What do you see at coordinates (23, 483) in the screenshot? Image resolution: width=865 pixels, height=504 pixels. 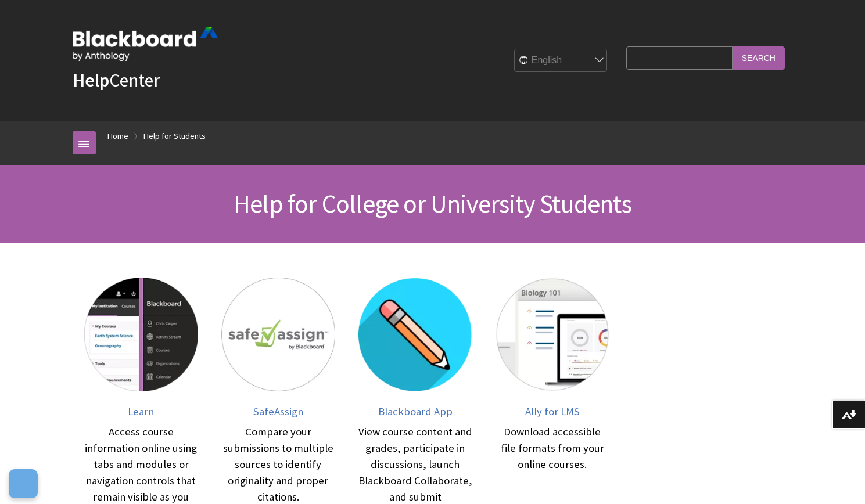 I see `button: Open Preferences` at bounding box center [23, 483].